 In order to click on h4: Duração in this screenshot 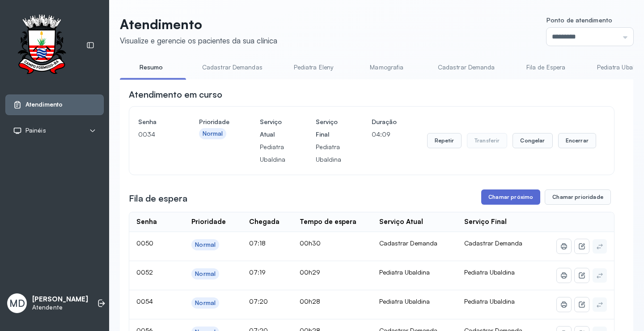, I will do `click(384, 122)`.